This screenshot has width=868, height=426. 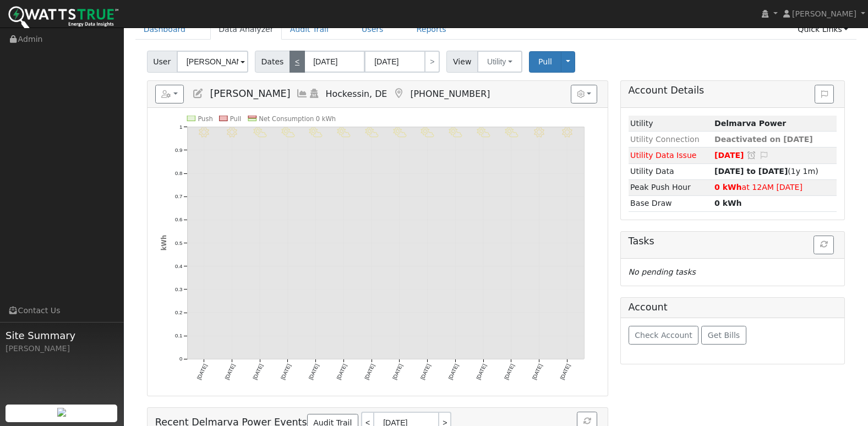 I want to click on a: Data Analyzer, so click(x=246, y=29).